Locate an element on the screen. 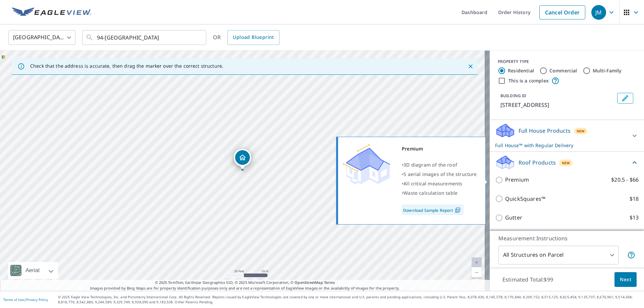  a: Current Level 20, Zoom Out is located at coordinates (477, 272).